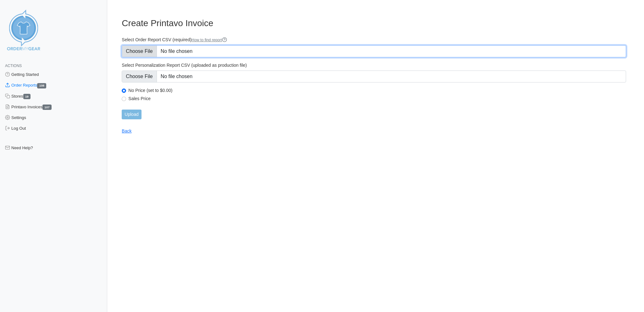  What do you see at coordinates (131, 114) in the screenshot?
I see `input: Upload` at bounding box center [131, 114].